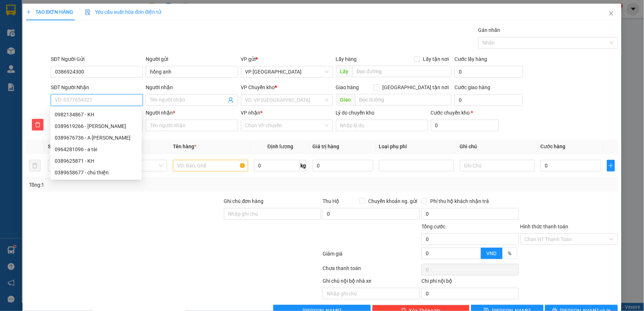 This screenshot has height=311, width=644. I want to click on span: VP nhận, so click(251, 113).